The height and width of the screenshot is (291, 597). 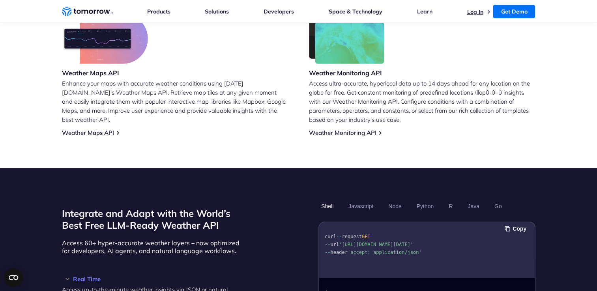 I want to click on a: Home link, so click(x=88, y=11).